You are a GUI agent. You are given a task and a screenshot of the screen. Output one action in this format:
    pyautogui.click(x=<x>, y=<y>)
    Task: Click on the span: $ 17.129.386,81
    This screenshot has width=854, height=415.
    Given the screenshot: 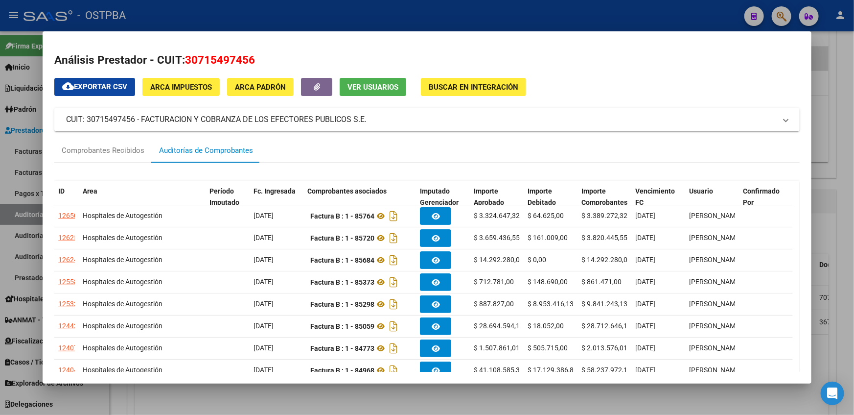 What is the action you would take?
    pyautogui.click(x=553, y=370)
    